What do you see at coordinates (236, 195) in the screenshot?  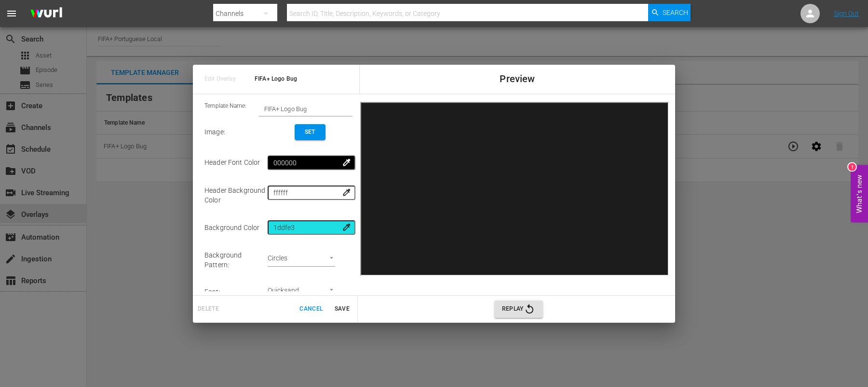 I see `td: Header Background Color` at bounding box center [236, 195].